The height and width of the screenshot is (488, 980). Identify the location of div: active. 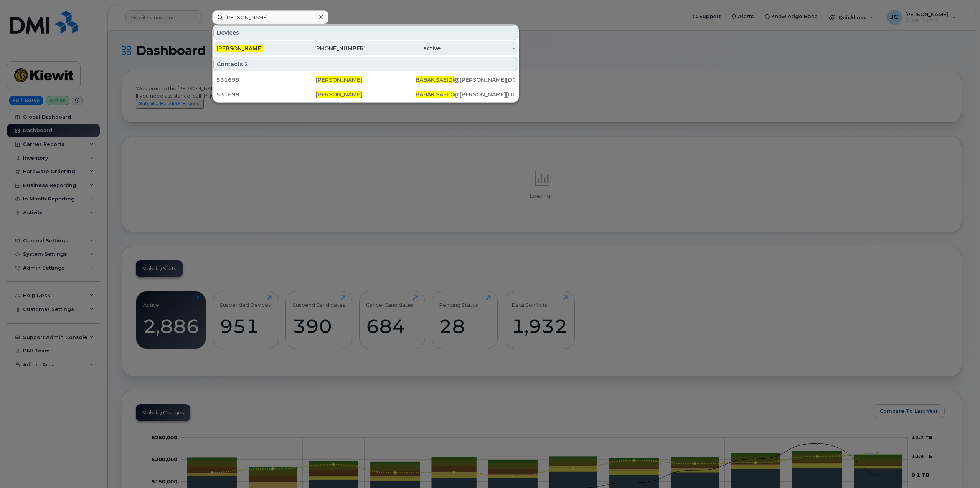
(403, 48).